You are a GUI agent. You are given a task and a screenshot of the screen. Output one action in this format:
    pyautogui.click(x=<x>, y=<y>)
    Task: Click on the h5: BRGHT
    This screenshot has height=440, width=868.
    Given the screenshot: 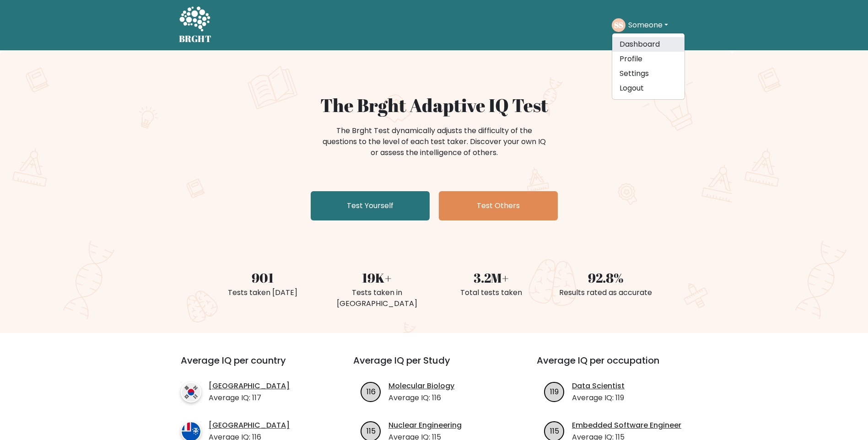 What is the action you would take?
    pyautogui.click(x=195, y=39)
    